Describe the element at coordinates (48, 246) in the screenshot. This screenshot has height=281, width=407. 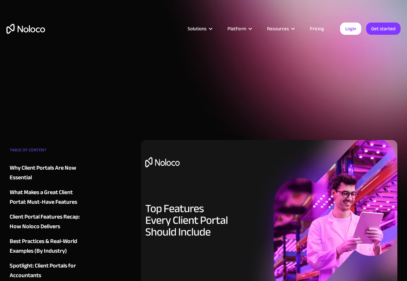
I see `a: Best Practices & Real‑World Examples (By Industry)` at that location.